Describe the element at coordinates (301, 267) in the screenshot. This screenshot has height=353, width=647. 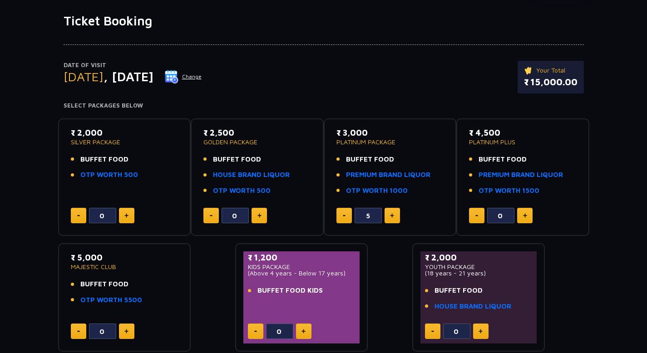
I see `p: KIDS PACKAGE` at that location.